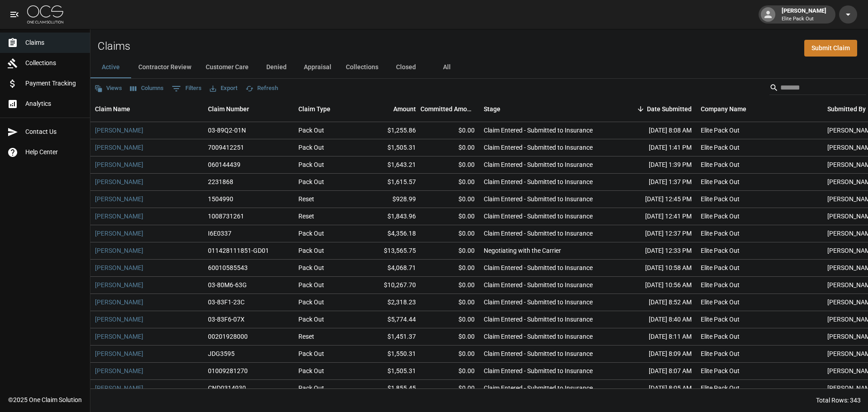 The width and height of the screenshot is (868, 412). Describe the element at coordinates (818, 89) in the screenshot. I see `div: Search` at that location.